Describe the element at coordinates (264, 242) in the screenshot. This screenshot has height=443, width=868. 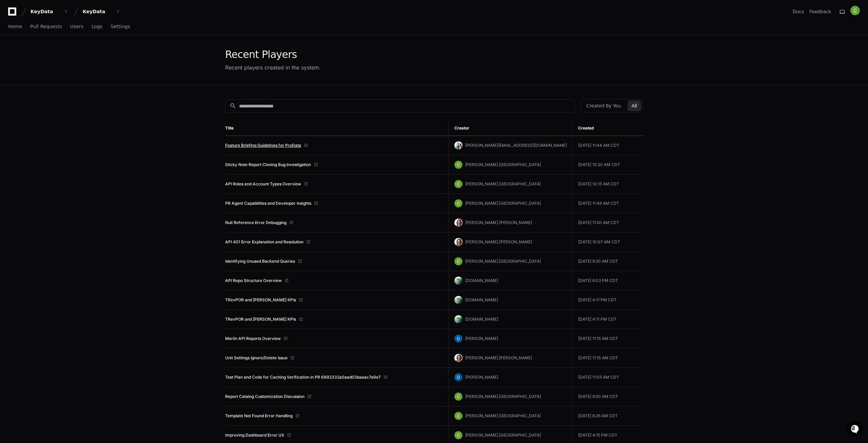
I see `a: API 401 Error Explanation and Resolution` at that location.